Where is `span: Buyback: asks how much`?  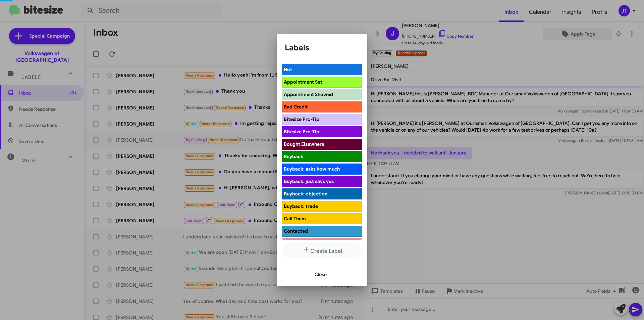
span: Buyback: asks how much is located at coordinates (312, 169).